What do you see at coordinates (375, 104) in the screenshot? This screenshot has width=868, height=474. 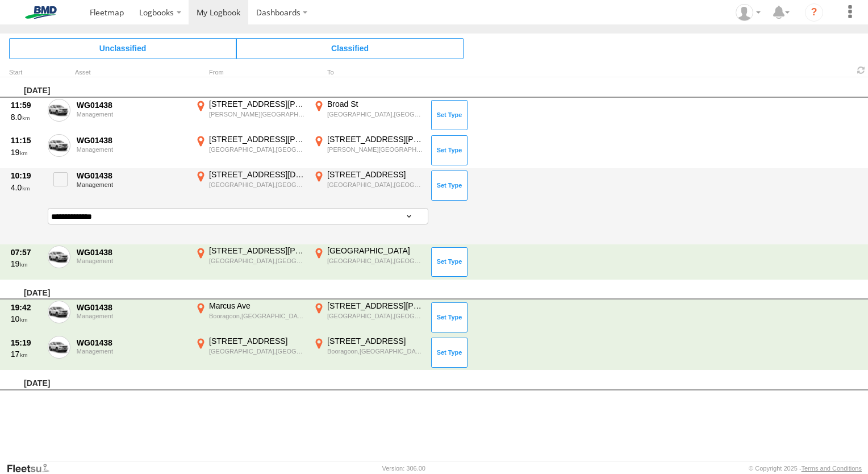 I see `div: Broad St` at bounding box center [375, 104].